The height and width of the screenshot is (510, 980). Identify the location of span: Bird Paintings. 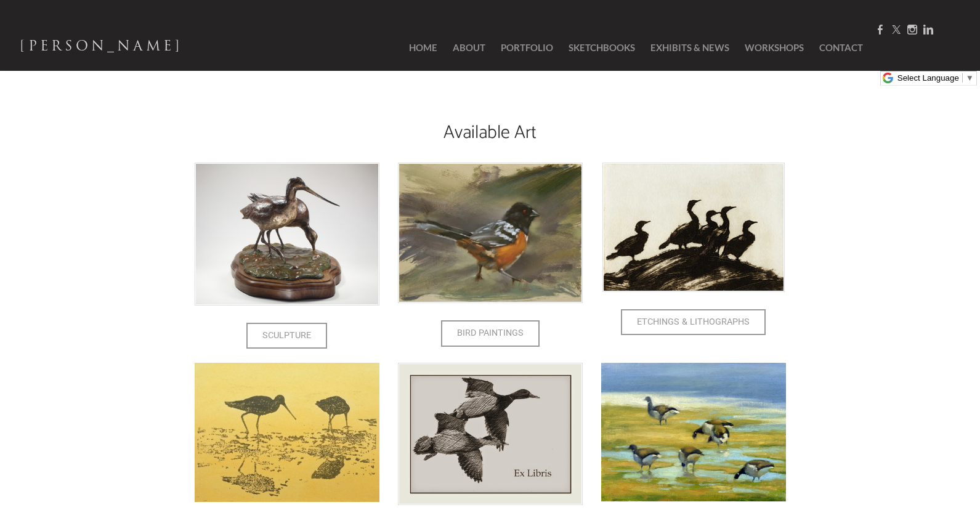
(491, 333).